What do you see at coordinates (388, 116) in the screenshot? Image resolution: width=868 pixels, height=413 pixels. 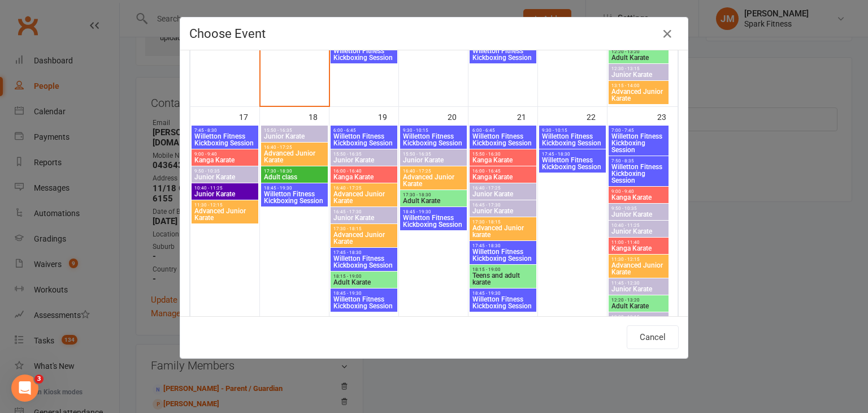 I see `div: 19` at bounding box center [388, 116].